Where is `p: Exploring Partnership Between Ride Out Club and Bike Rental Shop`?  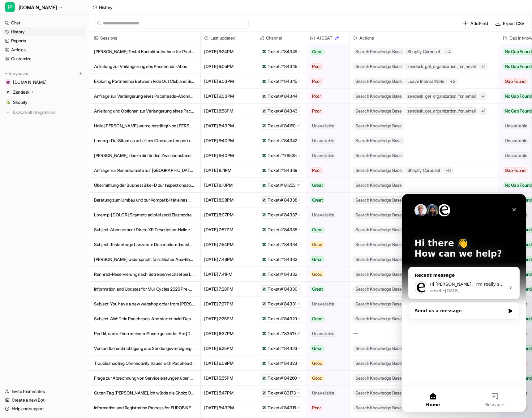 p: Exploring Partnership Between Ride Out Club and Bike Rental Shop is located at coordinates (145, 81).